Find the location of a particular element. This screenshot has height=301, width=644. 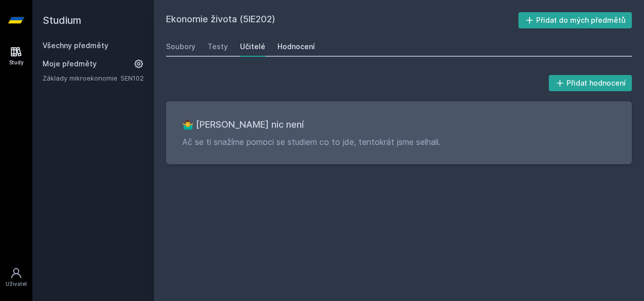

a: Hodnocení is located at coordinates (297, 47).